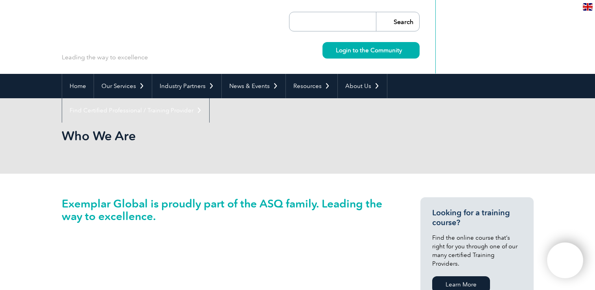 The width and height of the screenshot is (595, 290). Describe the element at coordinates (565, 261) in the screenshot. I see `img: svg+xml;nitro-empty-id=OTA2OjExNg==-1;base64,PHN2ZyB2aWV3Qm94PSIwIDAgNDAwIDQwMCIgd2lkdGg9IjQwMCIg...` at that location.